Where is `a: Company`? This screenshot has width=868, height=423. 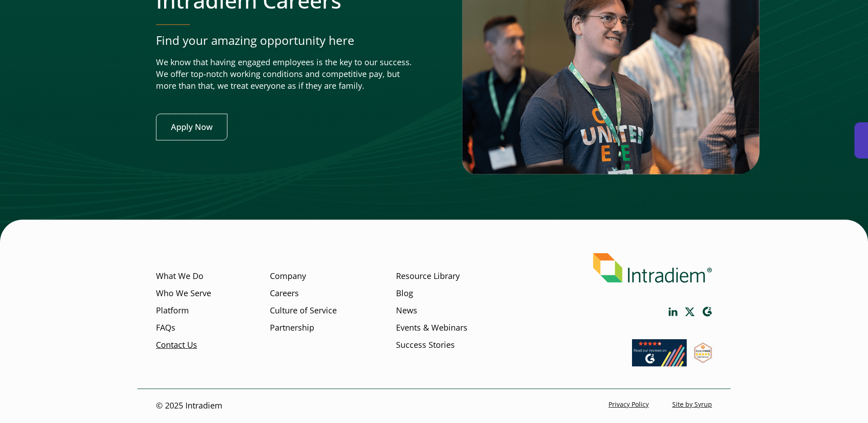
a: Company is located at coordinates (288, 276).